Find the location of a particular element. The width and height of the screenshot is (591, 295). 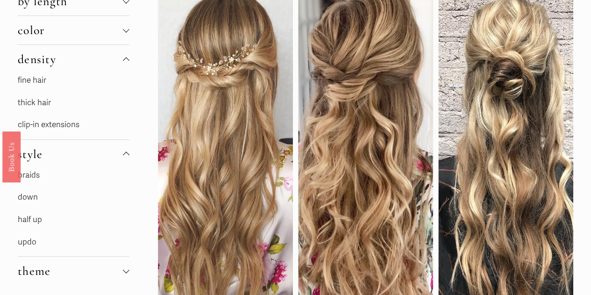

a: braids is located at coordinates (29, 175).